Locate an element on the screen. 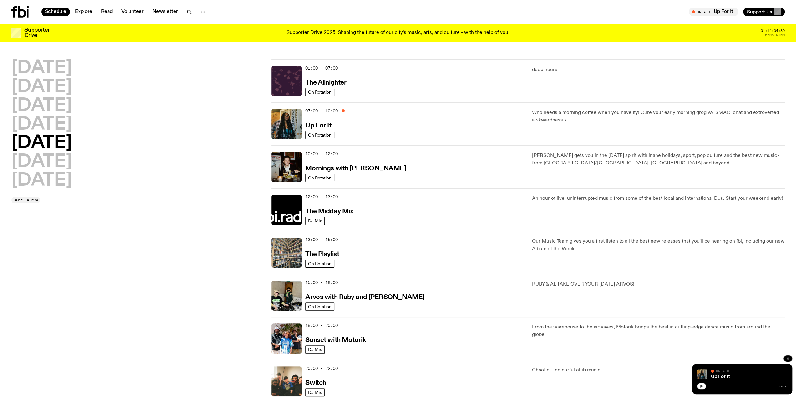 The height and width of the screenshot is (398, 796). span: Support Us is located at coordinates (760, 12).